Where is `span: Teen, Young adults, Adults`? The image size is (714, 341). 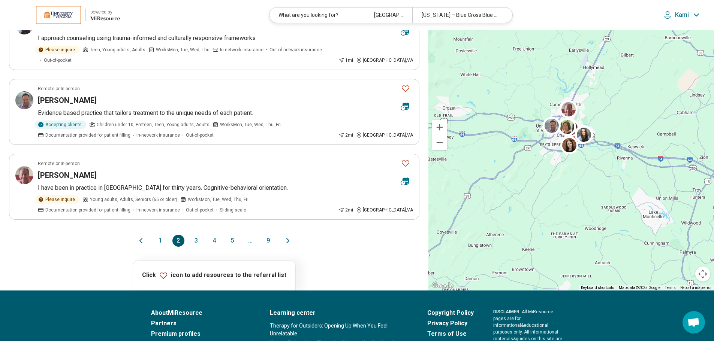 span: Teen, Young adults, Adults is located at coordinates (118, 50).